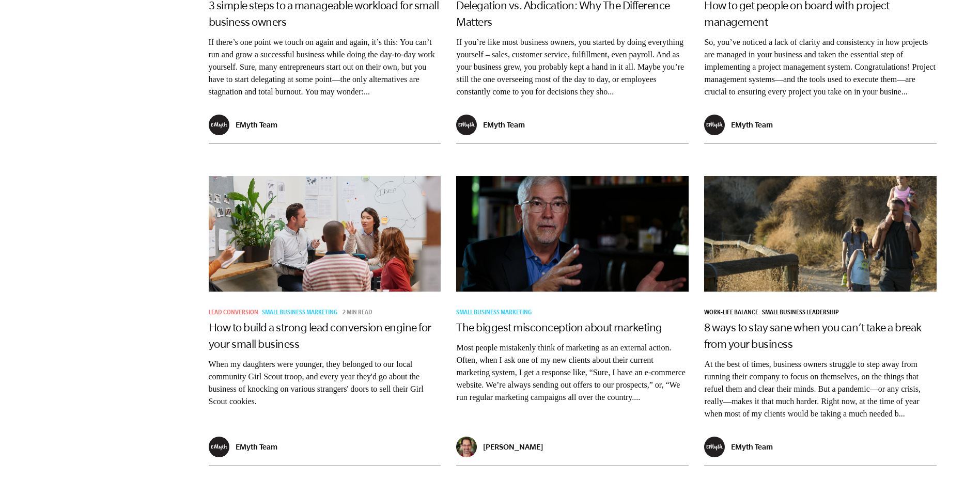  What do you see at coordinates (559, 328) in the screenshot?
I see `a: The biggest misconception about marketing` at bounding box center [559, 328].